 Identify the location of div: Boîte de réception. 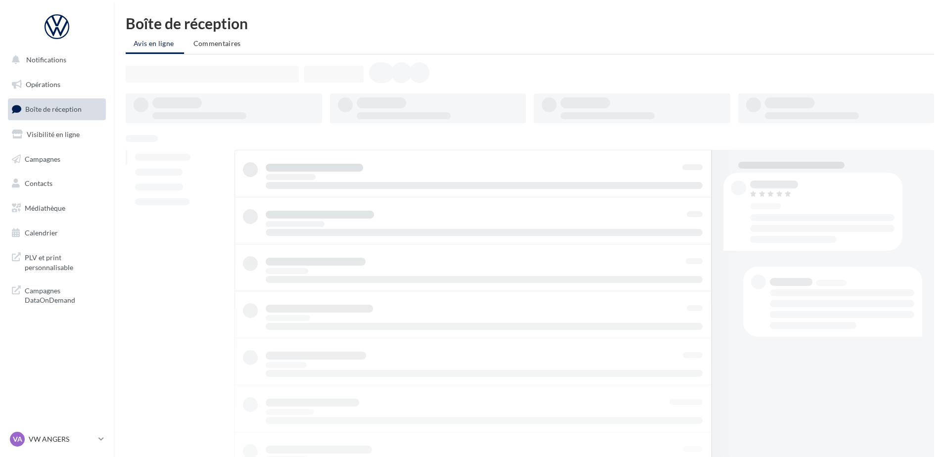
(530, 23).